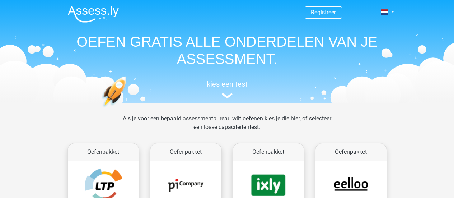 The width and height of the screenshot is (454, 198). Describe the element at coordinates (227, 50) in the screenshot. I see `h1: OEFEN GRATIS ALLE ONDERDELEN VAN JE ASSESSMENT.` at that location.